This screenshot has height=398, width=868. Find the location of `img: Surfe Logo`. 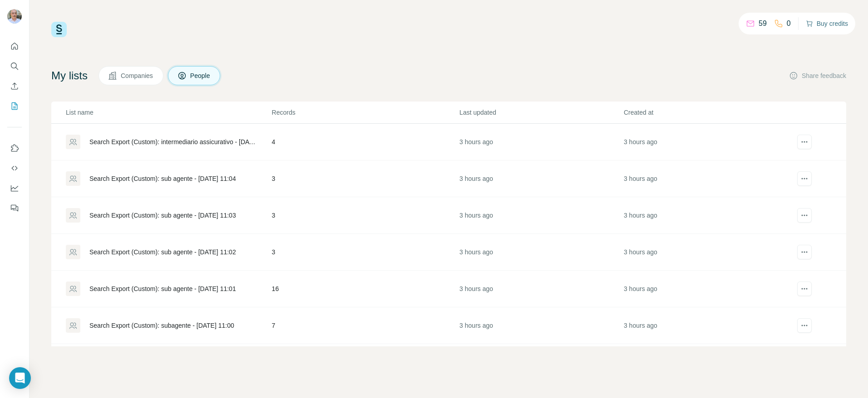

img: Surfe Logo is located at coordinates (59, 30).